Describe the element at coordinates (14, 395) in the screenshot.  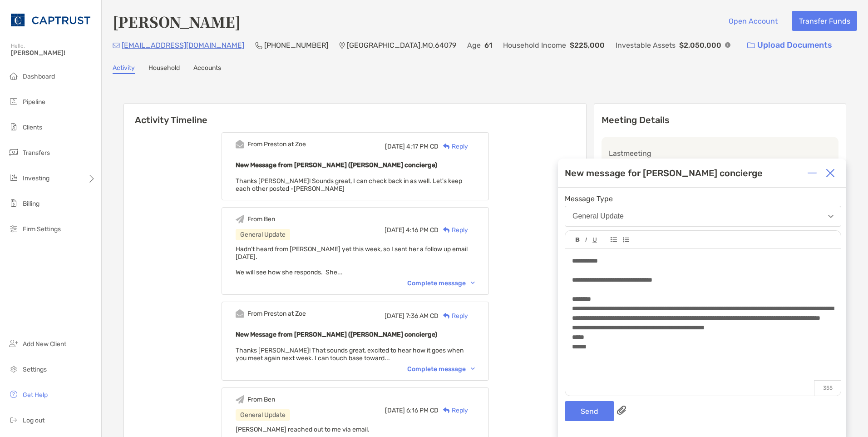
I see `img: get-help icon` at that location.